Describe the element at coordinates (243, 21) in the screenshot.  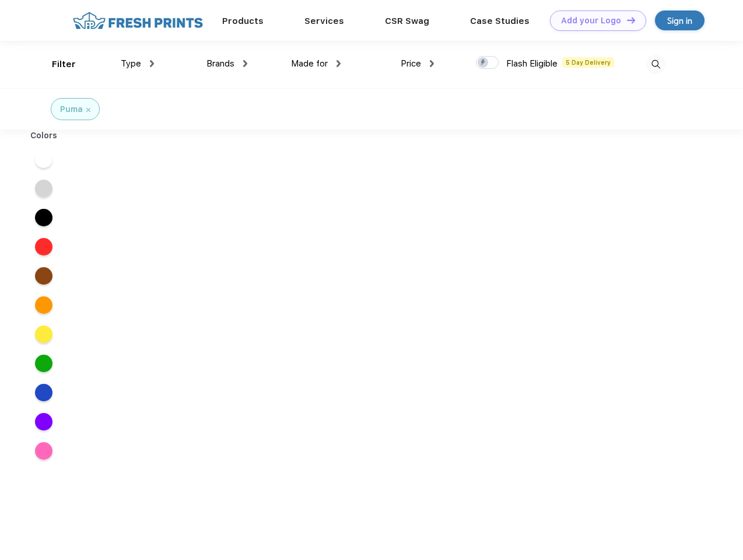
I see `a: Products` at that location.